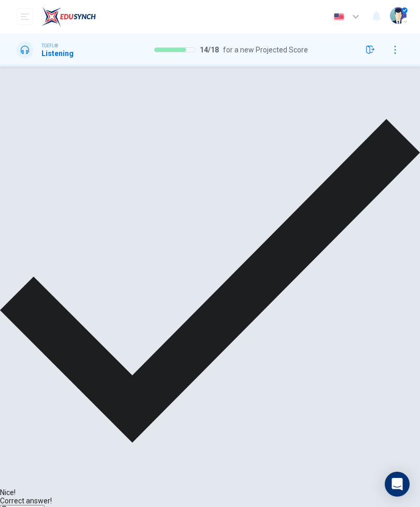 The image size is (420, 507). I want to click on span: 14 / 18, so click(209, 49).